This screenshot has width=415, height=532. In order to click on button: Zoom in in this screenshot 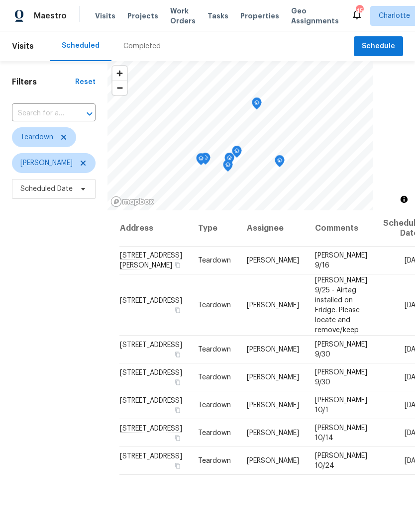, I will do `click(119, 73)`.